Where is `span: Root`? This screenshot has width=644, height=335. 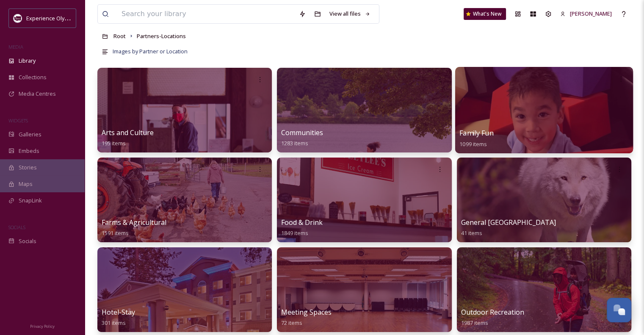 span: Root is located at coordinates (120, 36).